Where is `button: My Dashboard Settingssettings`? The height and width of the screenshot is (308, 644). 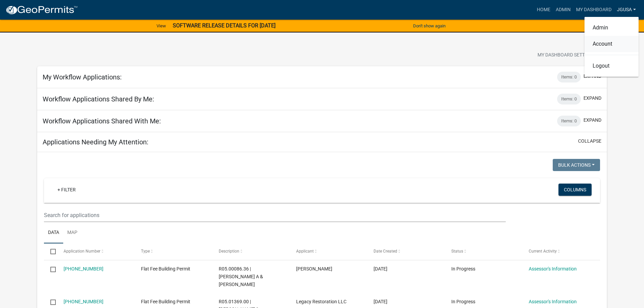 button: My Dashboard Settingssettings is located at coordinates (571, 55).